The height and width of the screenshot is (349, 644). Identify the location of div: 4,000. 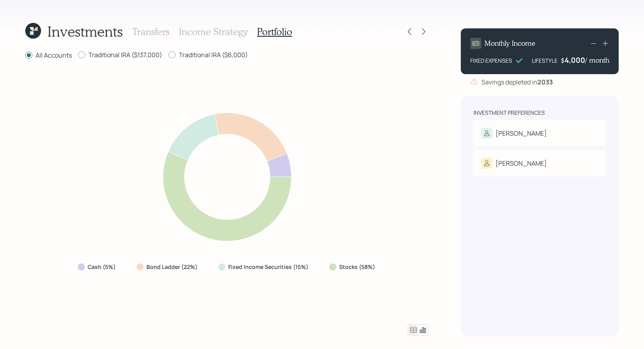
(574, 60).